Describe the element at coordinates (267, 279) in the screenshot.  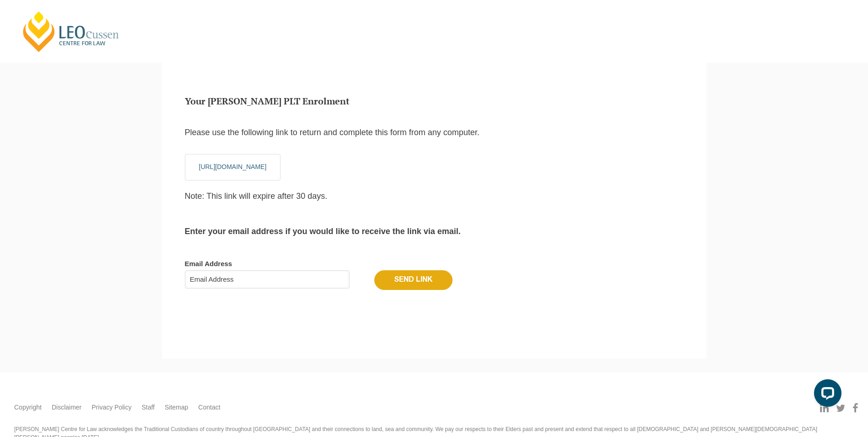
I see `input: Email Address` at that location.